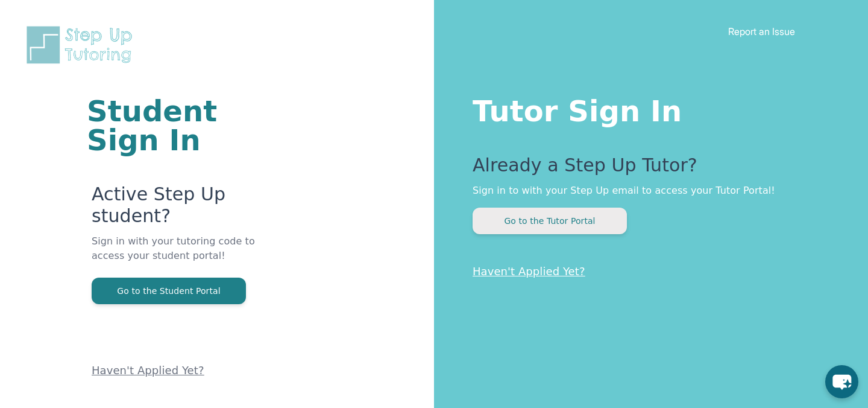  I want to click on a: Go to the Student Portal, so click(169, 290).